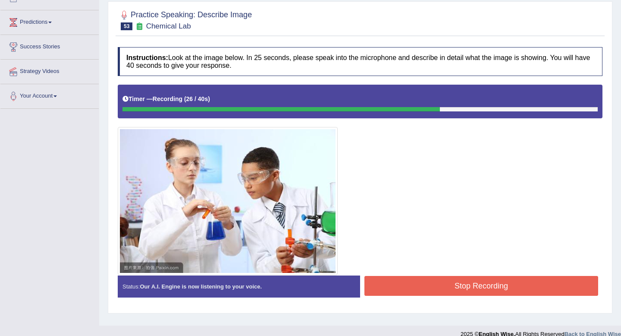  I want to click on b: Instructions:, so click(147, 57).